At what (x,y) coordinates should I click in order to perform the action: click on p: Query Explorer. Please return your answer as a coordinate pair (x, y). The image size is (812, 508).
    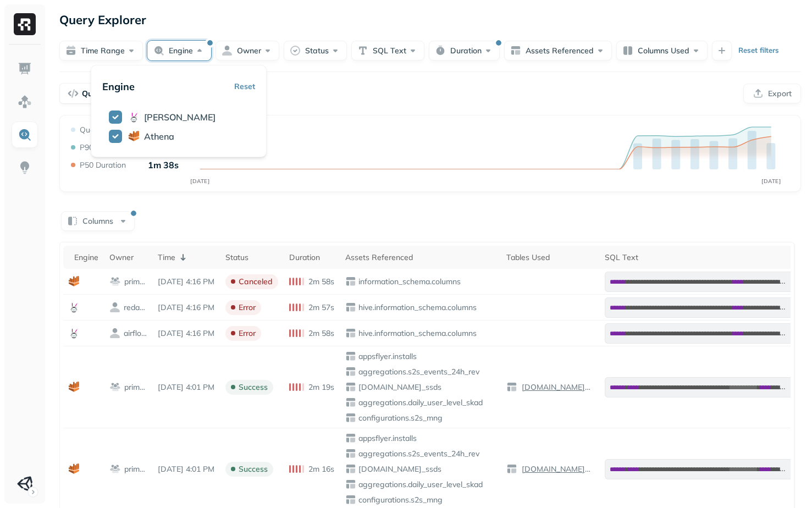
    Looking at the image, I should click on (103, 20).